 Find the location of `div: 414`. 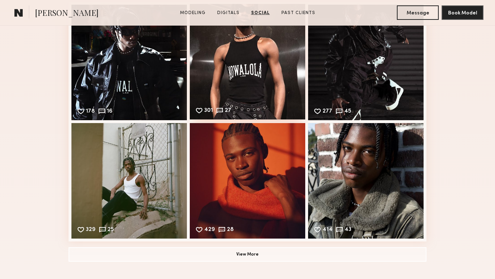

div: 414 is located at coordinates (327, 230).